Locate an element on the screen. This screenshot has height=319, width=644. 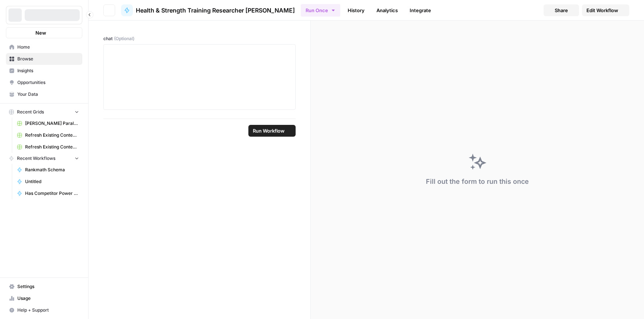
a: Home is located at coordinates (44, 47).